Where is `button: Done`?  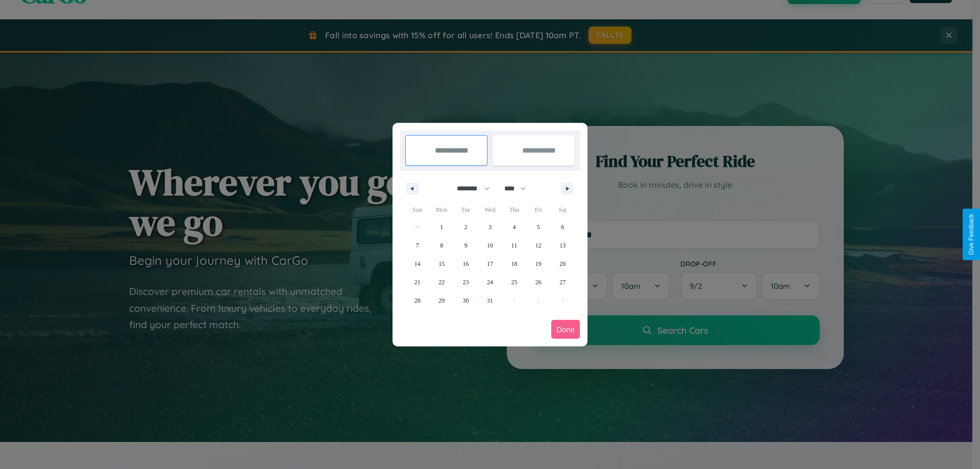 button: Done is located at coordinates (565, 330).